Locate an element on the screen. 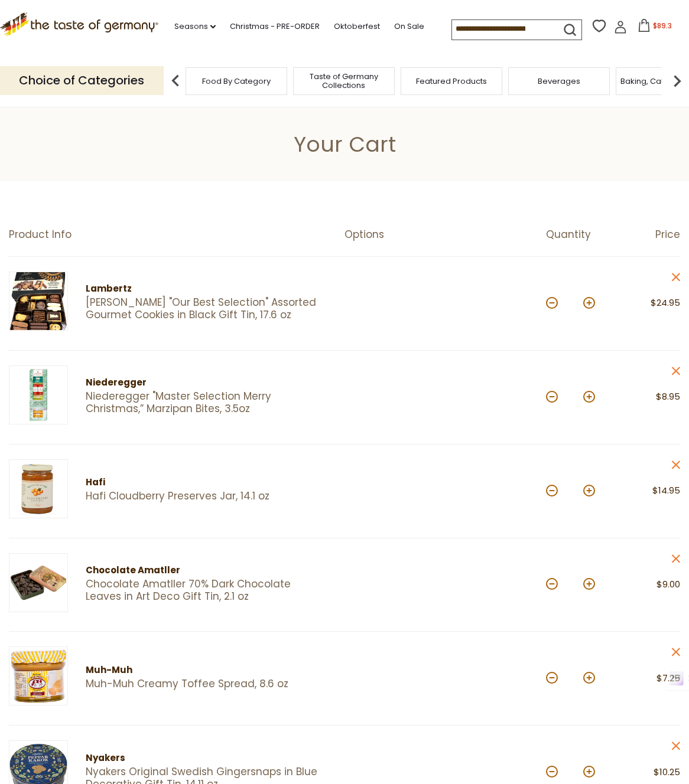  span: Taste of Germany Collections is located at coordinates (343, 81).